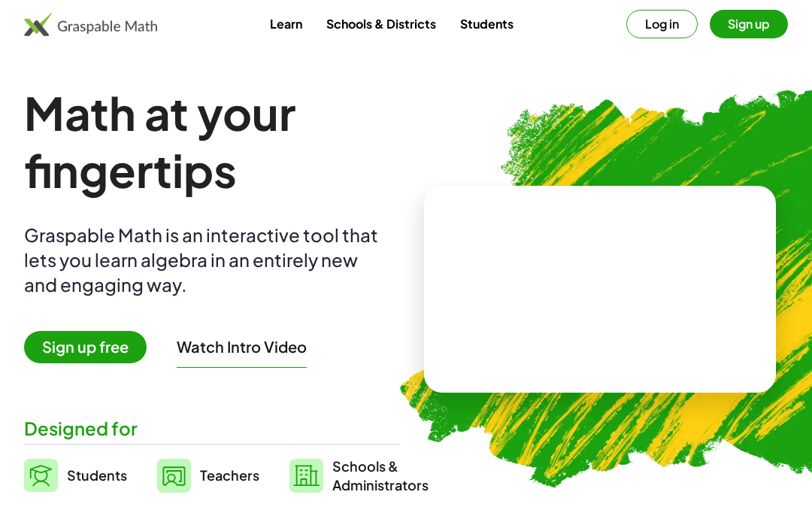 Image resolution: width=812 pixels, height=510 pixels. What do you see at coordinates (204, 260) in the screenshot?
I see `div: Graspable Math is an interactive tool that lets you learn algebra in an entirely new and engaging...` at bounding box center [204, 260].